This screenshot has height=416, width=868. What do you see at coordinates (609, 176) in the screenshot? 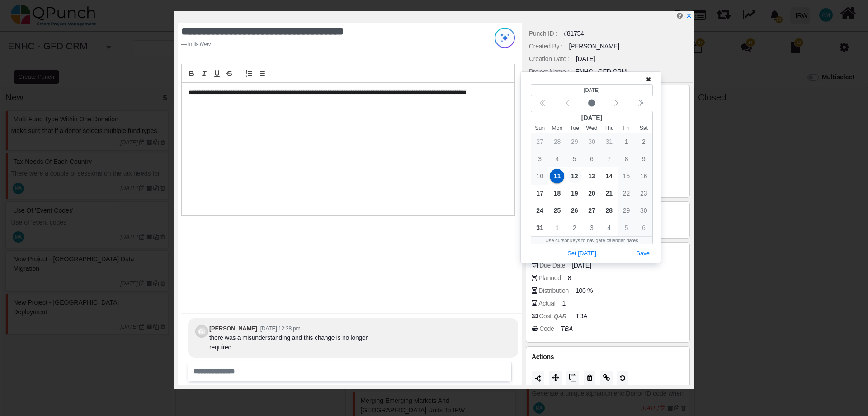
I see `div: 8/14/2025` at bounding box center [609, 176].